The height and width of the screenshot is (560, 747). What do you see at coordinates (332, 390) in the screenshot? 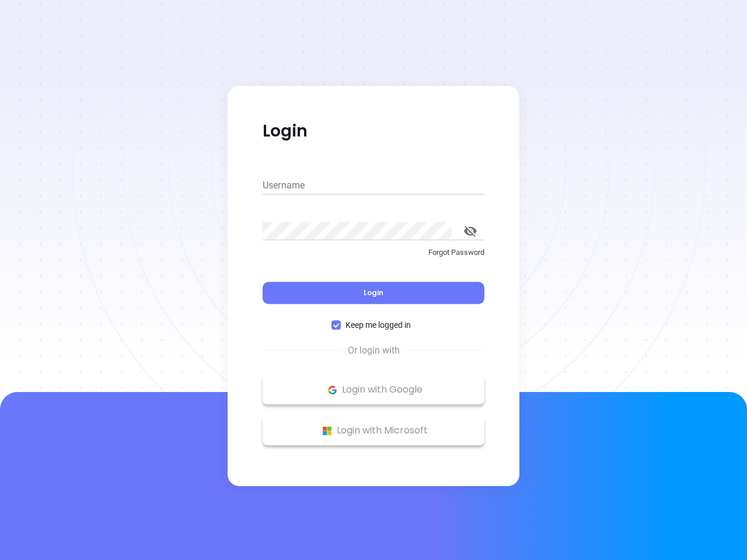
I see `img: Google Logo` at bounding box center [332, 390].